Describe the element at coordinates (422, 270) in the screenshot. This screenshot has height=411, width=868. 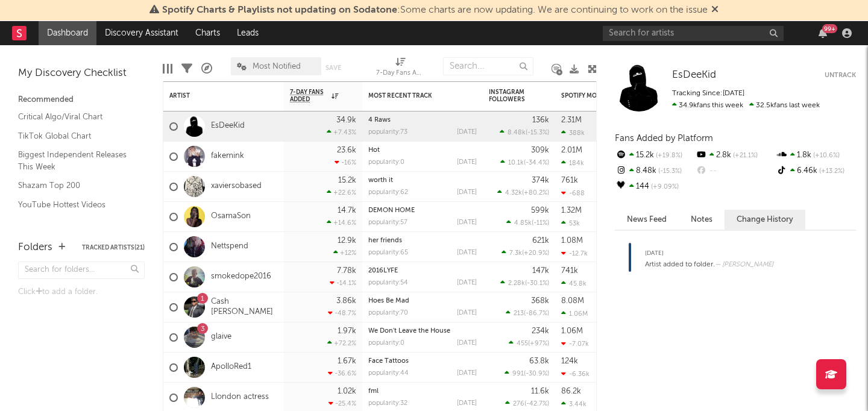
I see `div: 2016LYFE` at that location.